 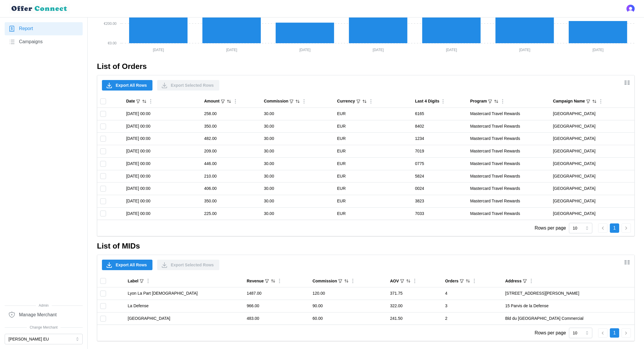 What do you see at coordinates (366, 246) in the screenshot?
I see `h2: List of MIDs` at bounding box center [366, 246].